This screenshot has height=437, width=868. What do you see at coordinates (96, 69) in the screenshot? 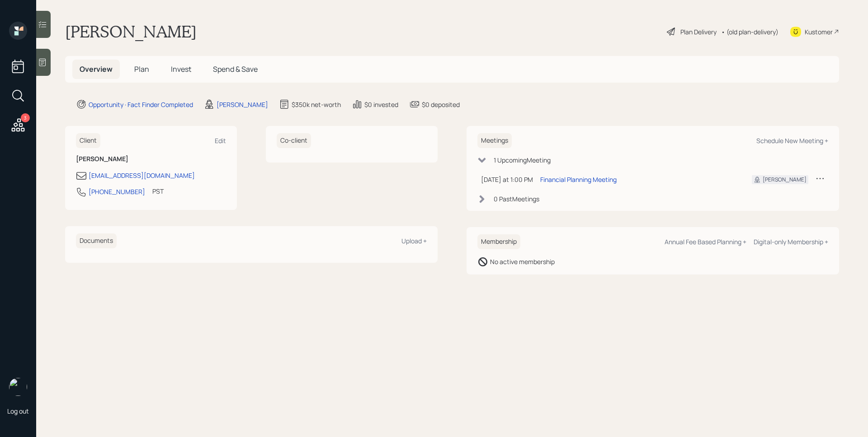
I see `span: Overview` at bounding box center [96, 69].